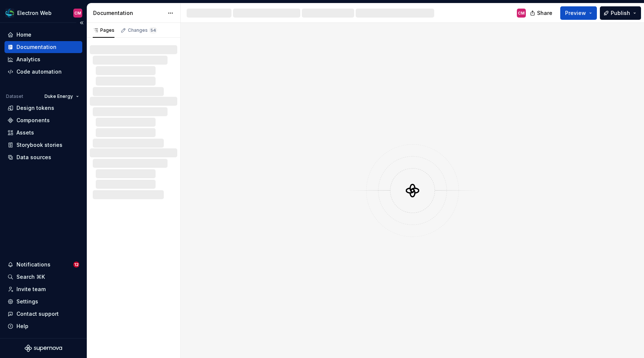 The width and height of the screenshot is (644, 358). I want to click on span: Preview, so click(576, 13).